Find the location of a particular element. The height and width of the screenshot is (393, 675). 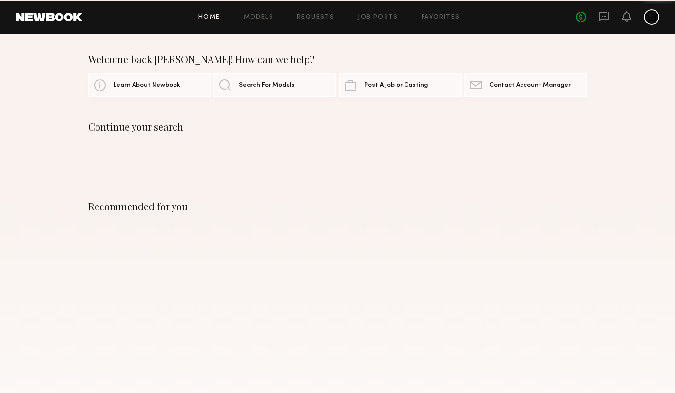

div: Recommended for you is located at coordinates (338, 207).